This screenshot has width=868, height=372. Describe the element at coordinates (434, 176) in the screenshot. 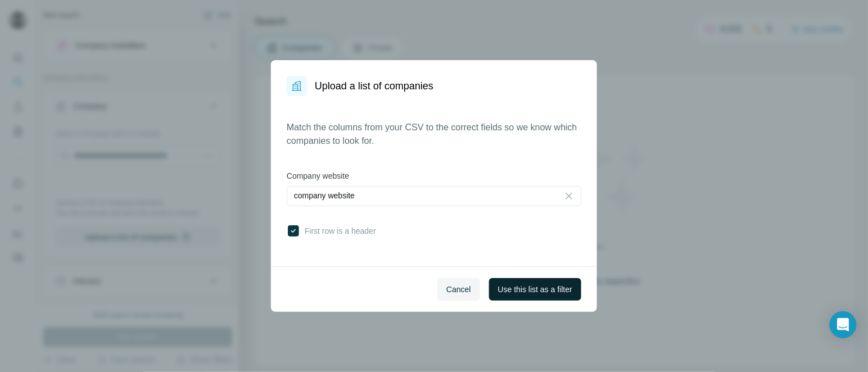

I see `label: Company website` at that location.